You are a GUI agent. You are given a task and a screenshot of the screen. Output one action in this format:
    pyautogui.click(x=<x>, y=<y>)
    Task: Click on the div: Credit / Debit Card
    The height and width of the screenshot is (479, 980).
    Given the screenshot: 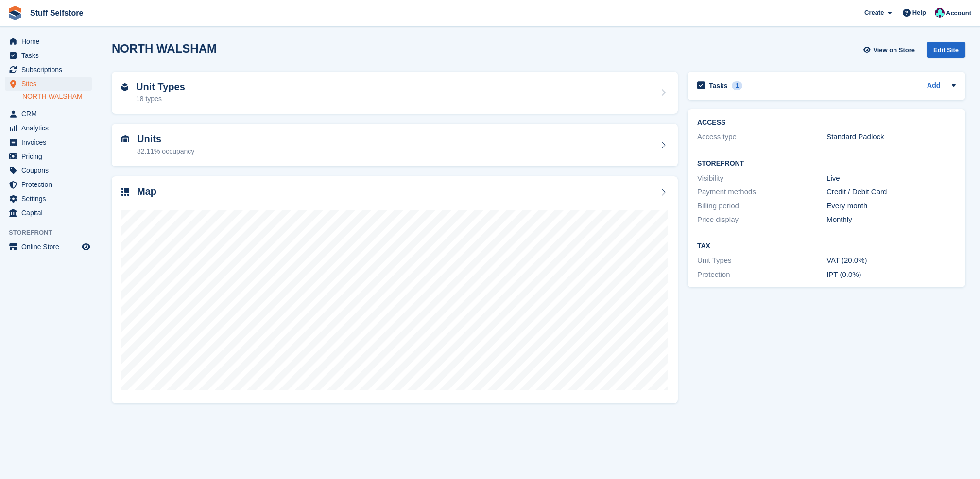 What is the action you would take?
    pyautogui.click(x=892, y=192)
    